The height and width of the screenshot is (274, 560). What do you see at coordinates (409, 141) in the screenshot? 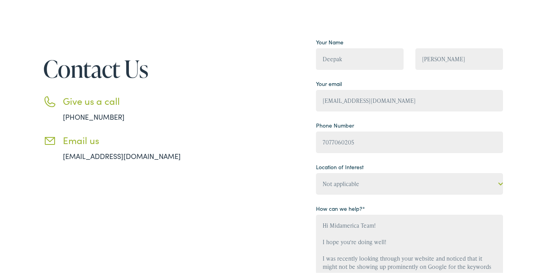
I see `input: (XXX) XXX - XXXX` at bounding box center [409, 141].